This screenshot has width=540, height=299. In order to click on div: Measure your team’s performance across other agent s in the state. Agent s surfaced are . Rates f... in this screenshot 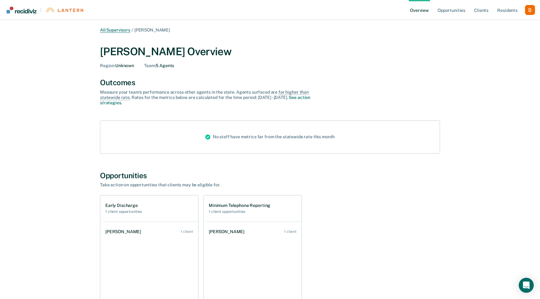, I will do `click(209, 97)`.